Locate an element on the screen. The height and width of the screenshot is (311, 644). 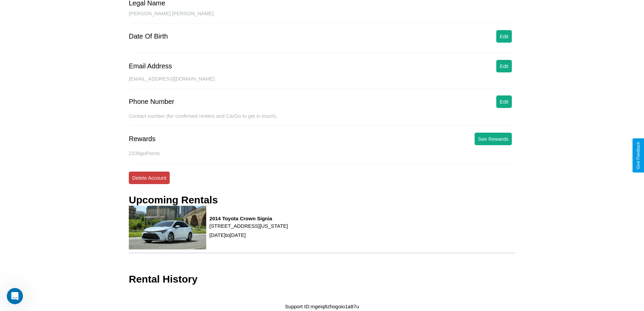
p: Support ID: mgeiq8zhogoio1a87u is located at coordinates (322, 306).